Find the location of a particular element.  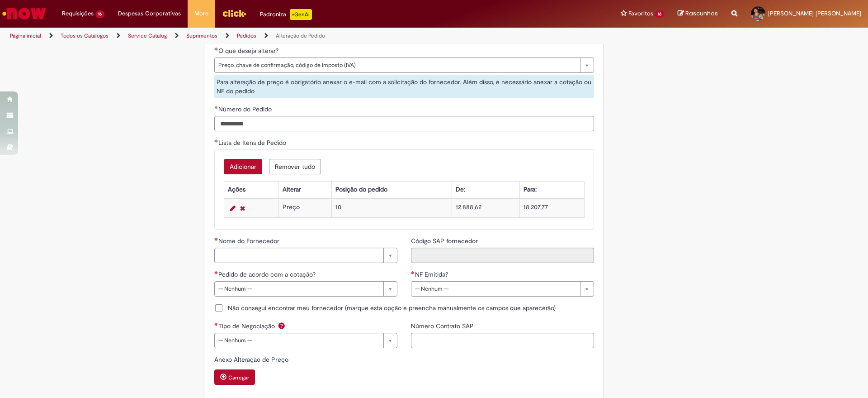

small: Carregar is located at coordinates (239, 378).